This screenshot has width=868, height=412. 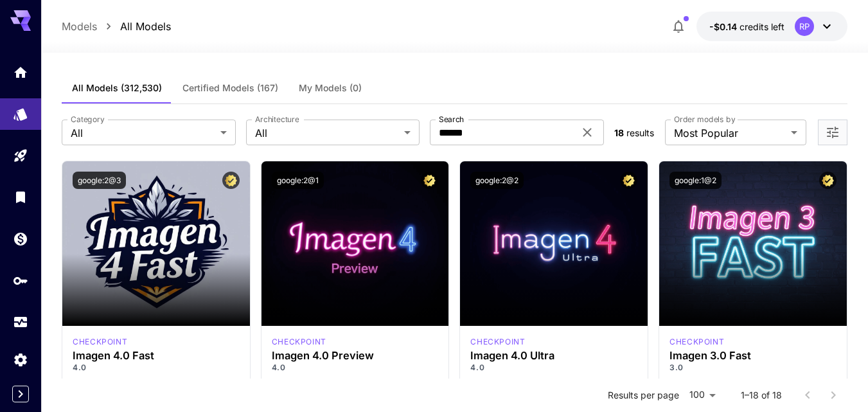 What do you see at coordinates (79, 26) in the screenshot?
I see `p: Models` at bounding box center [79, 26].